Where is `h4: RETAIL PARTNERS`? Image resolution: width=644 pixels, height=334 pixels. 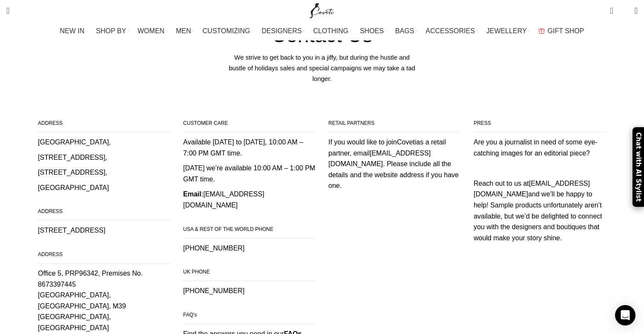
h4: RETAIL PARTNERS is located at coordinates (395, 126).